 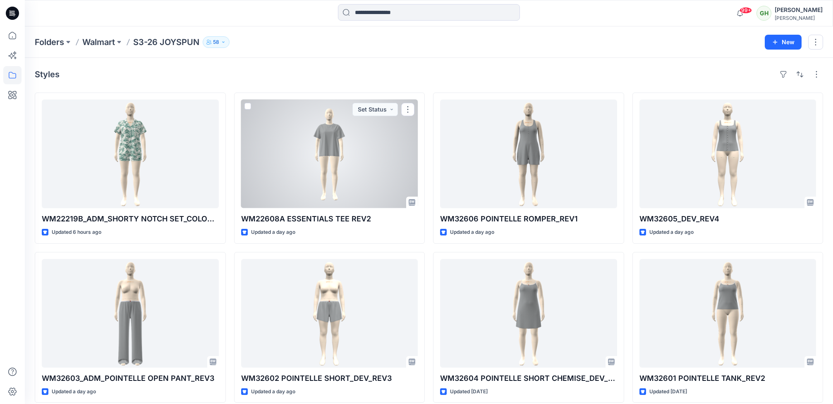 I want to click on p: Folders, so click(x=49, y=42).